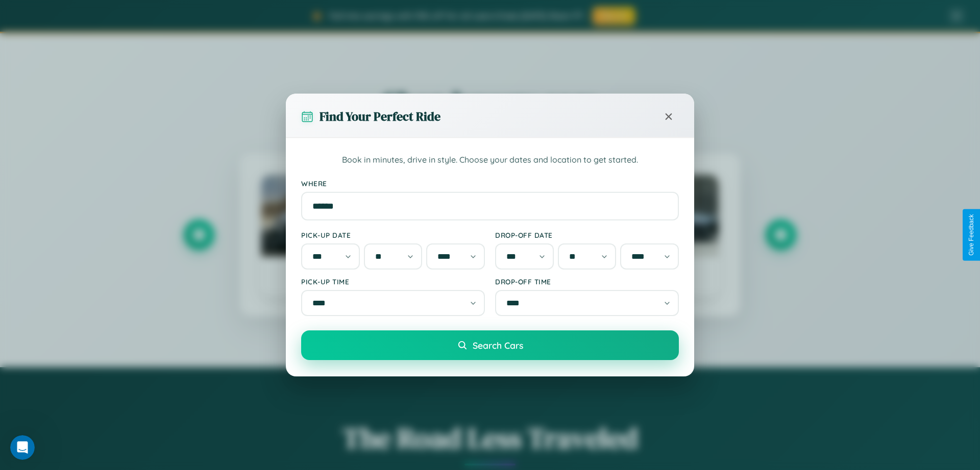 The height and width of the screenshot is (470, 980). Describe the element at coordinates (393, 235) in the screenshot. I see `label: Pick-up Date` at that location.